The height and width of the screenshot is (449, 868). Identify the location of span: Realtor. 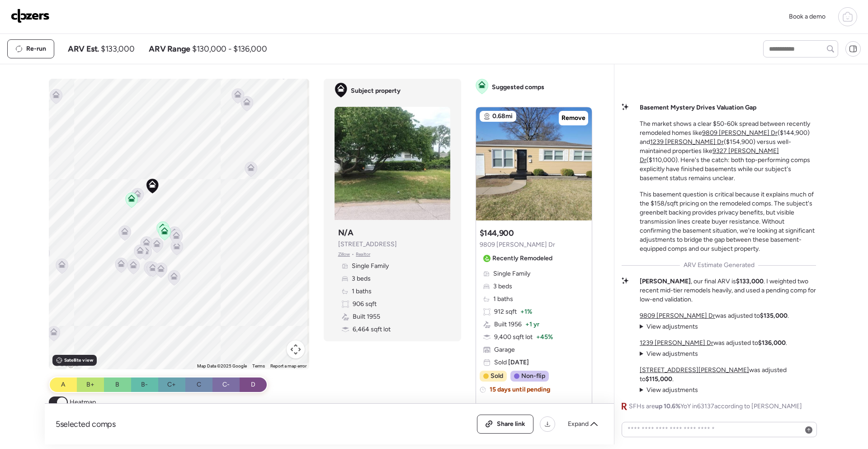
(363, 254).